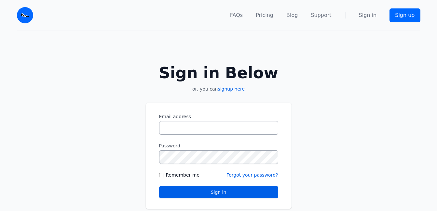 The width and height of the screenshot is (437, 211). What do you see at coordinates (367, 15) in the screenshot?
I see `a: Sign in` at bounding box center [367, 15].